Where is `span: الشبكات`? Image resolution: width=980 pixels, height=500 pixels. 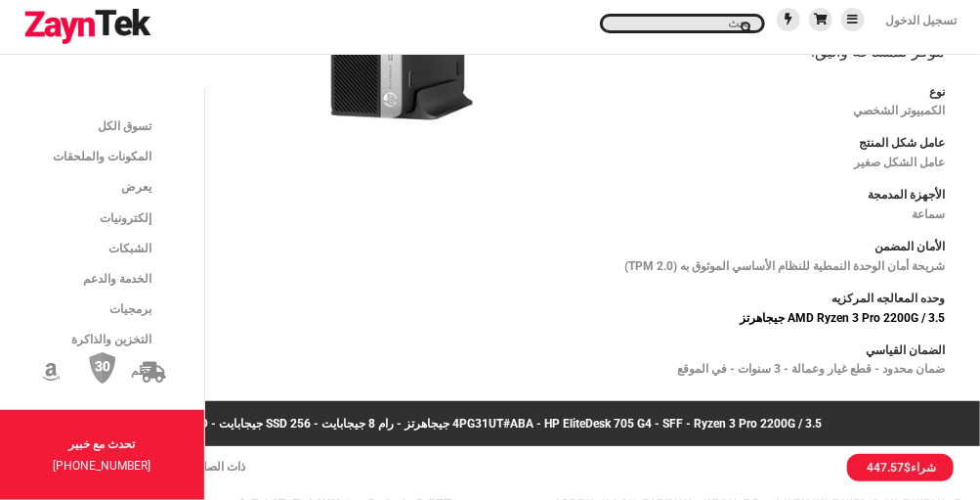
span: الشبكات is located at coordinates (130, 248).